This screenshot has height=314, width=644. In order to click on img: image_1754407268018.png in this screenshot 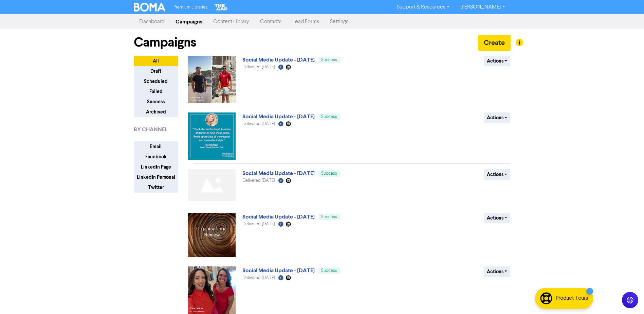, I will do `click(212, 290)`.